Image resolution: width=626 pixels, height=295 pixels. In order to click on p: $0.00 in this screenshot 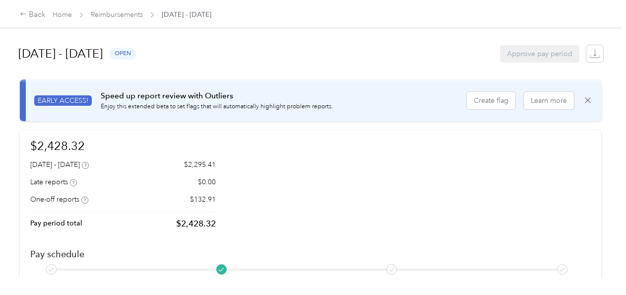, I will do `click(207, 182)`.